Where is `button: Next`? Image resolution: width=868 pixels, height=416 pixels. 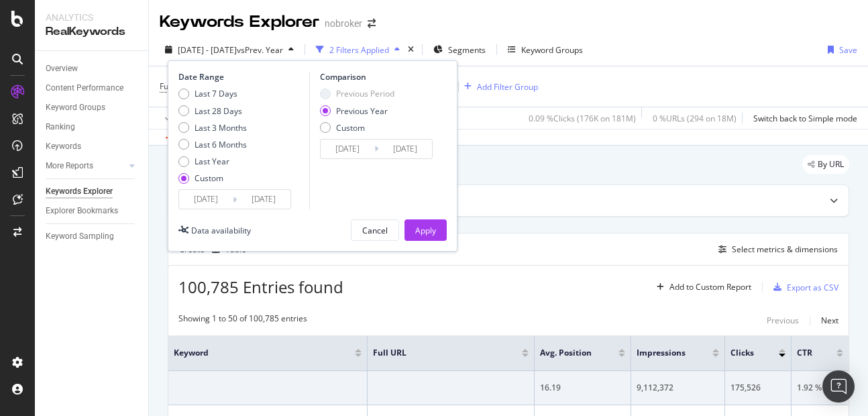 button: Next is located at coordinates (830, 321).